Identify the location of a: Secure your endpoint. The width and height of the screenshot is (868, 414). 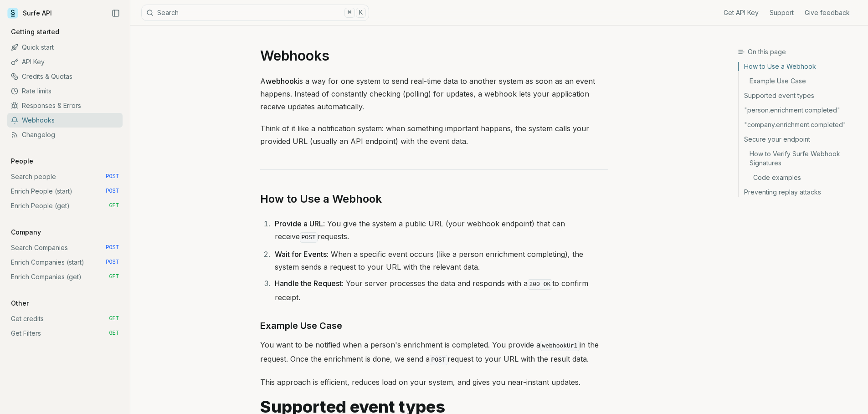
(800, 139).